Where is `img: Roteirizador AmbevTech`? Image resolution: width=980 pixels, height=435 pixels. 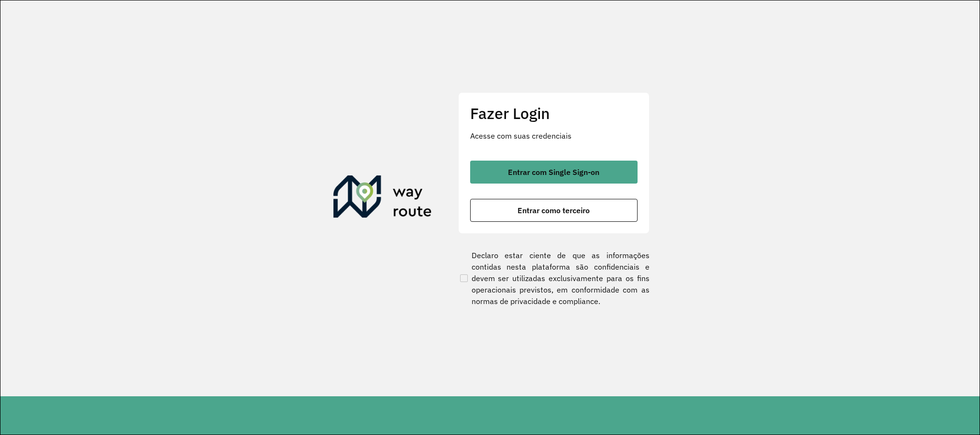
img: Roteirizador AmbevTech is located at coordinates (382, 199).